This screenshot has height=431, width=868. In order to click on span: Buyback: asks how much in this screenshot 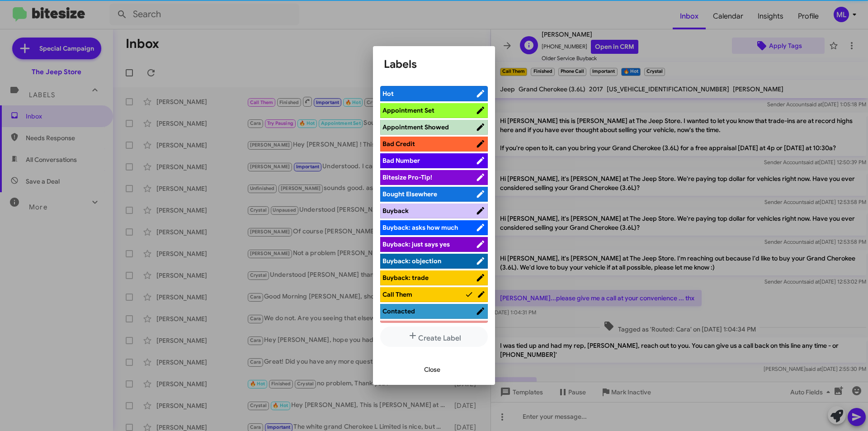, I will do `click(420, 228)`.